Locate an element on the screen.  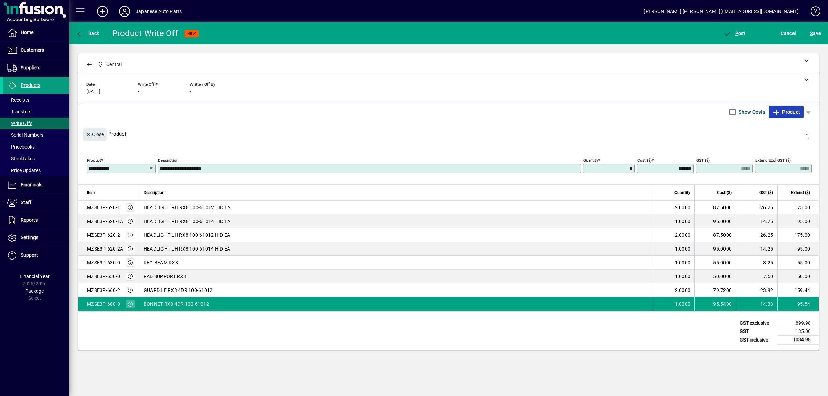
span: Pricebooks is located at coordinates (21, 147).